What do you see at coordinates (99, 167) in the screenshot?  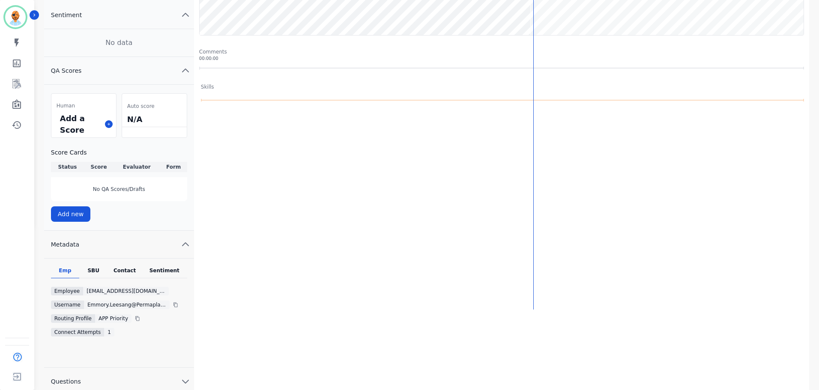 I see `th: Score` at bounding box center [99, 167].